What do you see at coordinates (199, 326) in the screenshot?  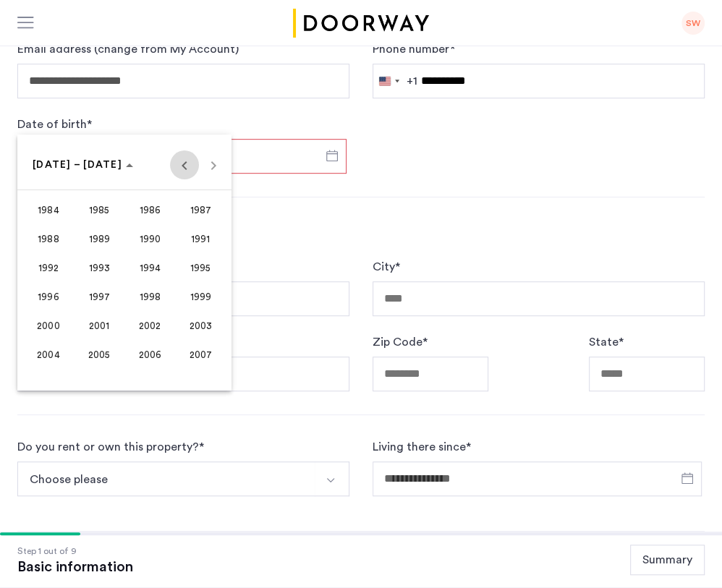 I see `span: 2003` at bounding box center [199, 326].